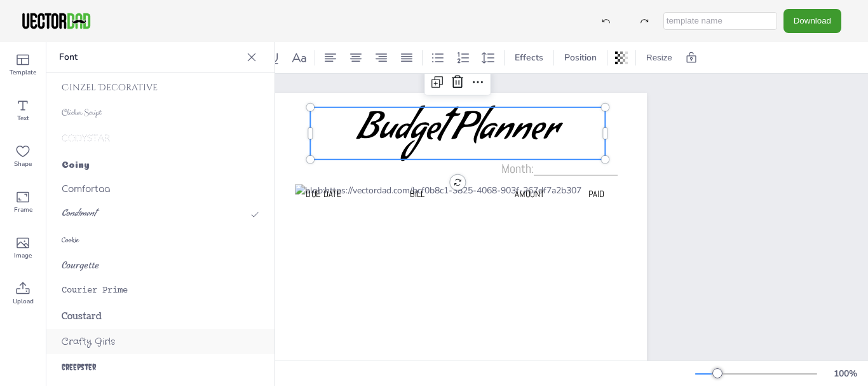  Describe the element at coordinates (23, 72) in the screenshot. I see `span: Template` at that location.